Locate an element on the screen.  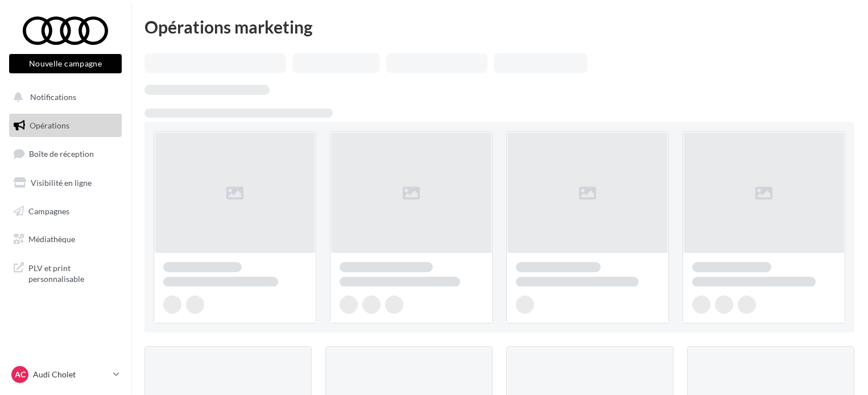
span: Boîte de réception is located at coordinates (62, 154).